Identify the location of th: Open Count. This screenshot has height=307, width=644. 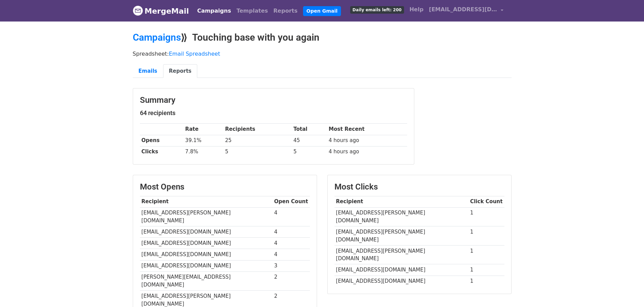
(291, 201).